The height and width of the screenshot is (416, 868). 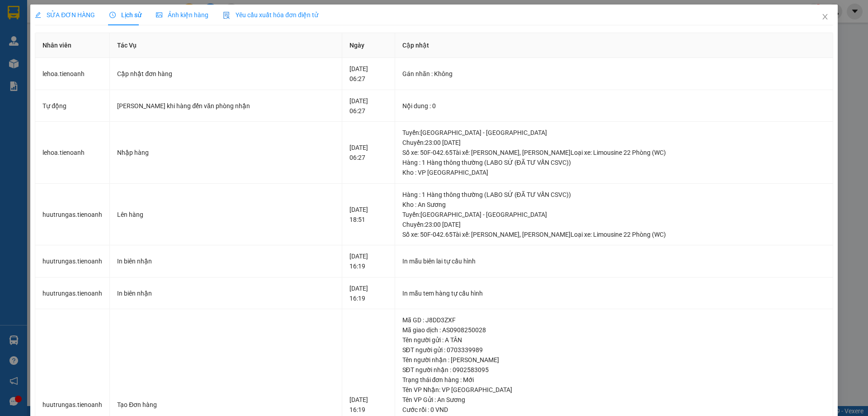 I want to click on span: picture, so click(x=159, y=15).